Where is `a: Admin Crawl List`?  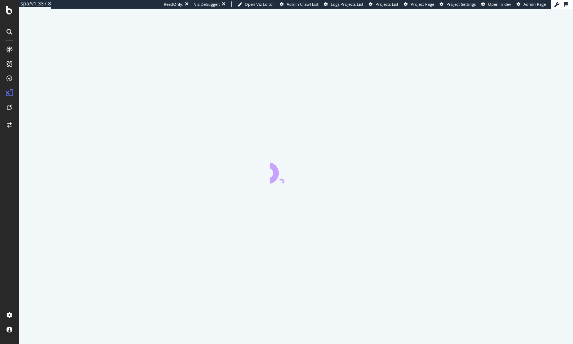
a: Admin Crawl List is located at coordinates (299, 4).